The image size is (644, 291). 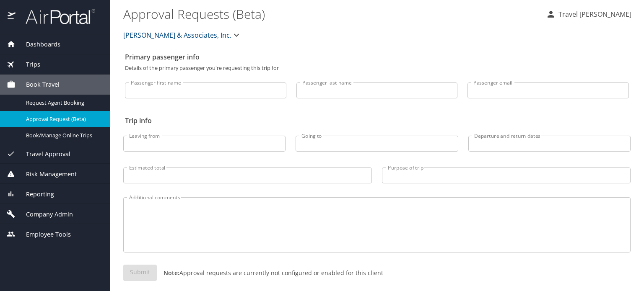 What do you see at coordinates (37, 85) in the screenshot?
I see `span: Book Travel` at bounding box center [37, 85].